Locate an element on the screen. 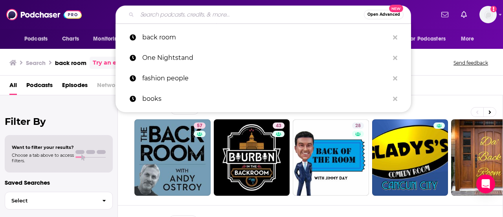 The image size is (503, 217). span: Open Advanced is located at coordinates (384, 15).